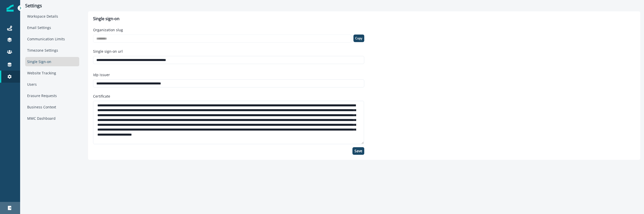  Describe the element at coordinates (227, 30) in the screenshot. I see `label: Organization slug` at that location.